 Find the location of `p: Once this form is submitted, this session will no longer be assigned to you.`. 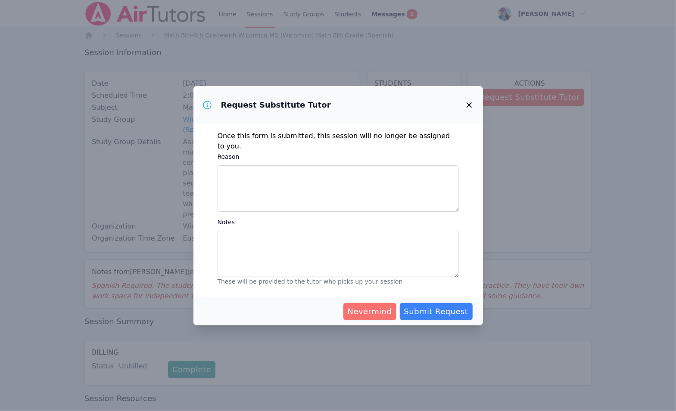

p: Once this form is submitted, this session will no longer be assigned to you. is located at coordinates (338, 141).